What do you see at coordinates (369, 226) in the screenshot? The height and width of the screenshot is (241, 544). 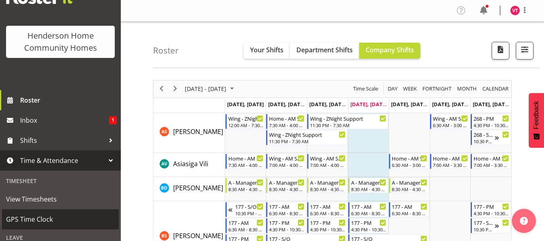 I see `div: Billie Sothern"s event - 177 - PM Begin From Thursday, September 18, 2025 at 4:30:00 PM GMT+12:00...` at bounding box center [369, 226].